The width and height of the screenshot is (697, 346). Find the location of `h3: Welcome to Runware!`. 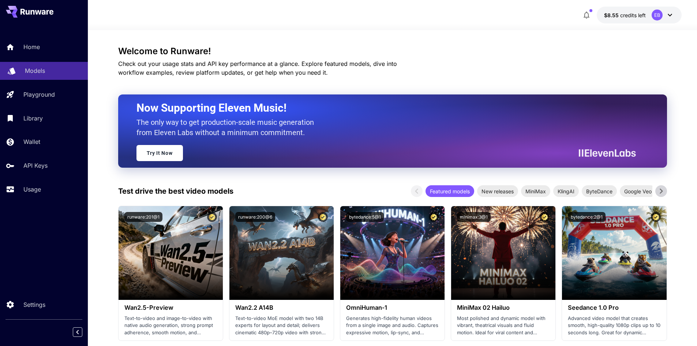

h3: Welcome to Runware! is located at coordinates (393, 51).